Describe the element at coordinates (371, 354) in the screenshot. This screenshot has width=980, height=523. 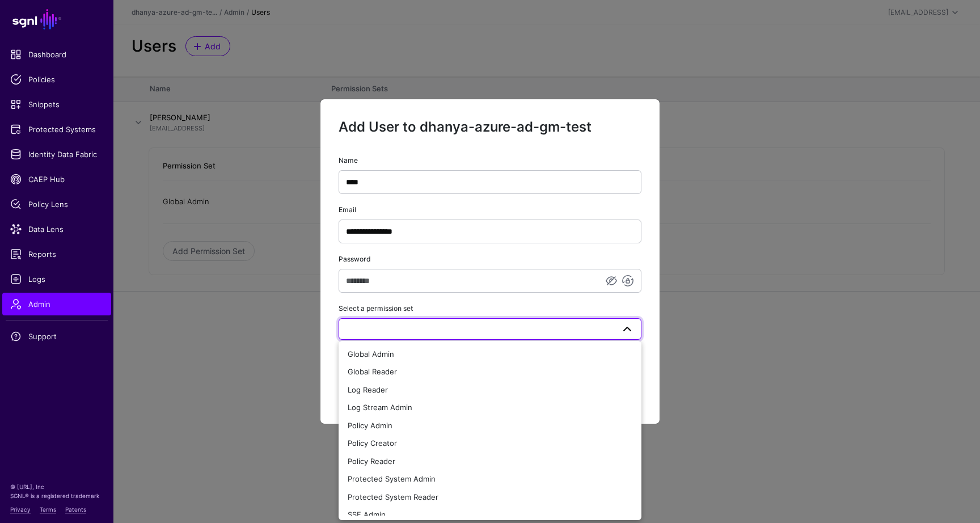
I see `span: Global Admin` at that location.